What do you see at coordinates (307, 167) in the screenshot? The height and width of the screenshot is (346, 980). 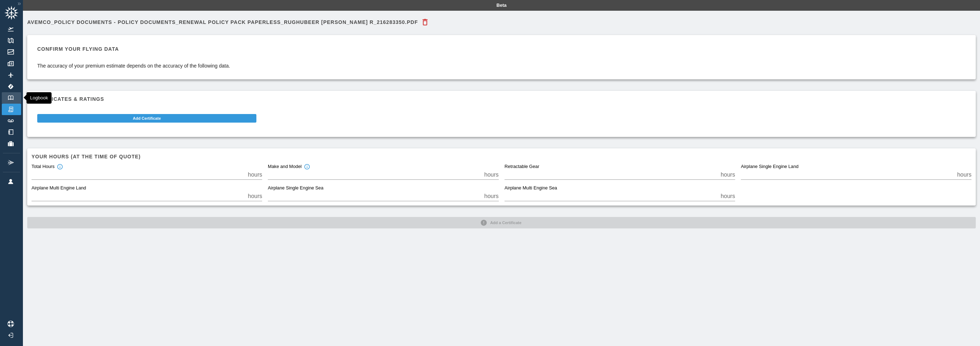 I see `svg: Total hours in the make and model of the insured aircraft` at bounding box center [307, 167].